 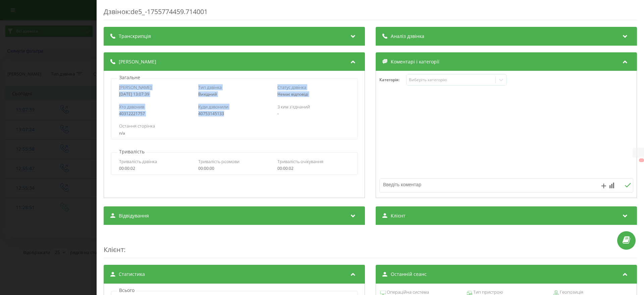 I want to click on span: Статистика, so click(x=132, y=274).